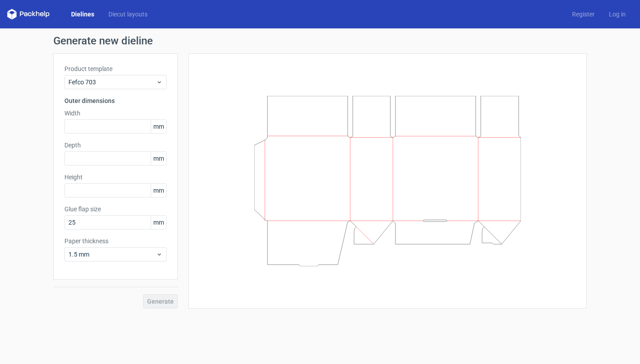  Describe the element at coordinates (115, 145) in the screenshot. I see `label: Depth` at that location.